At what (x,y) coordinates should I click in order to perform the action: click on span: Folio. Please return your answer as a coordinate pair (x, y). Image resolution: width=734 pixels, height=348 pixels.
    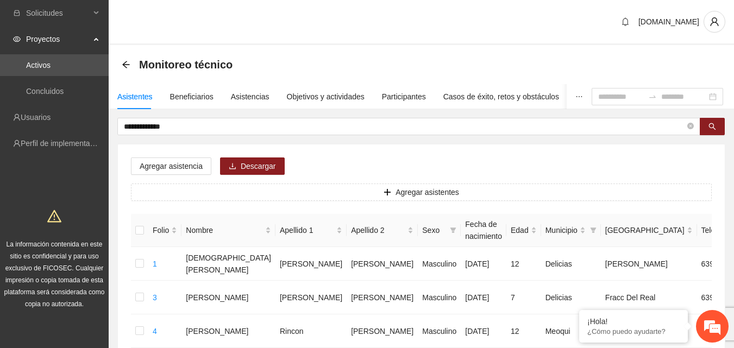
    Looking at the image, I should click on (161, 230).